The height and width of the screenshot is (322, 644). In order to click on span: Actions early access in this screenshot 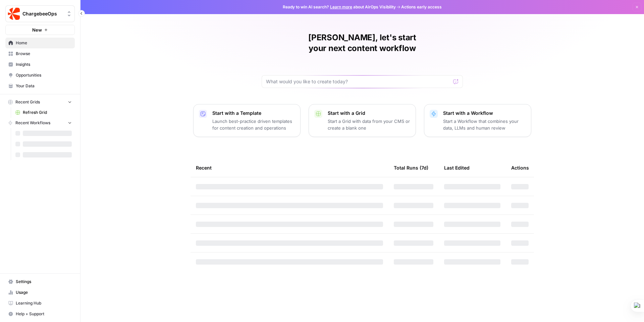, I will do `click(421, 7)`.